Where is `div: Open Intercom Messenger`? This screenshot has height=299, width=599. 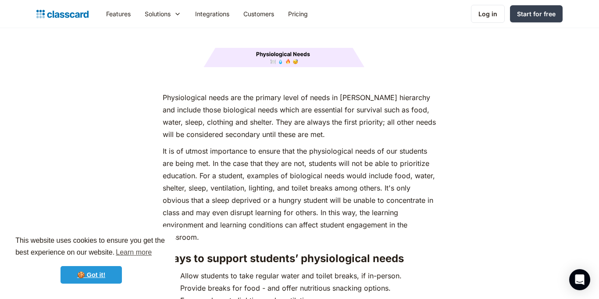 div: Open Intercom Messenger is located at coordinates (580, 279).